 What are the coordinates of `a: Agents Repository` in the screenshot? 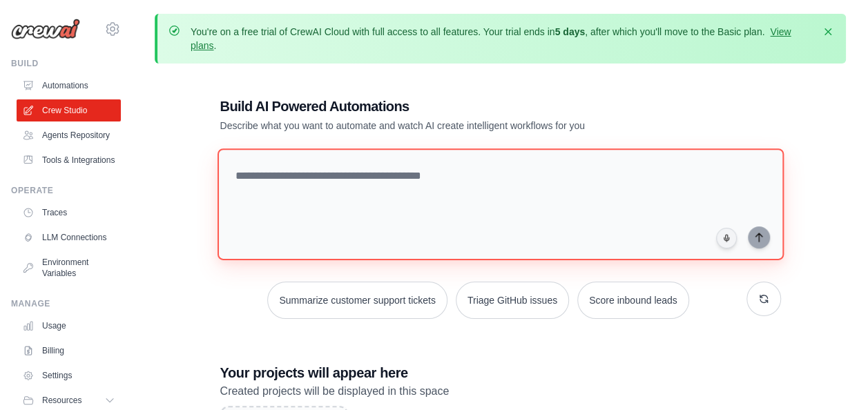 It's located at (68, 135).